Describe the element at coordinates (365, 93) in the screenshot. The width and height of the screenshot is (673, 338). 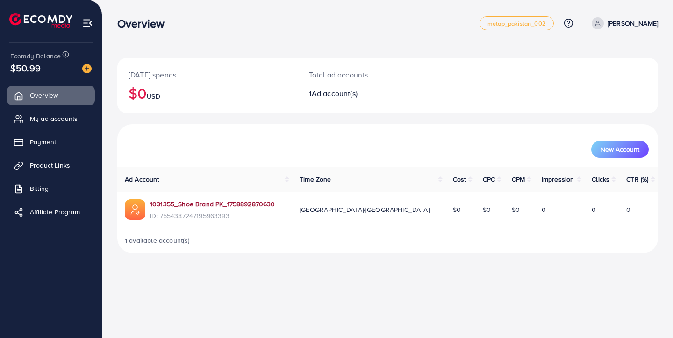
I see `h2: 1` at that location.